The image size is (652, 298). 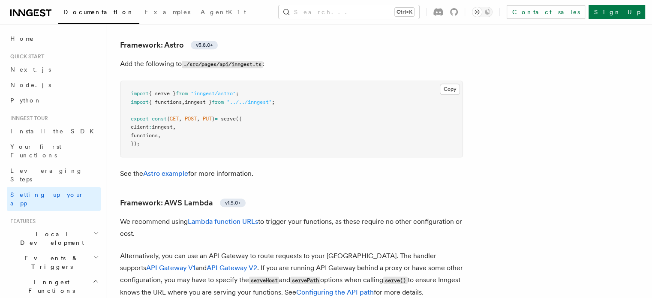 I want to click on span: export, so click(x=140, y=119).